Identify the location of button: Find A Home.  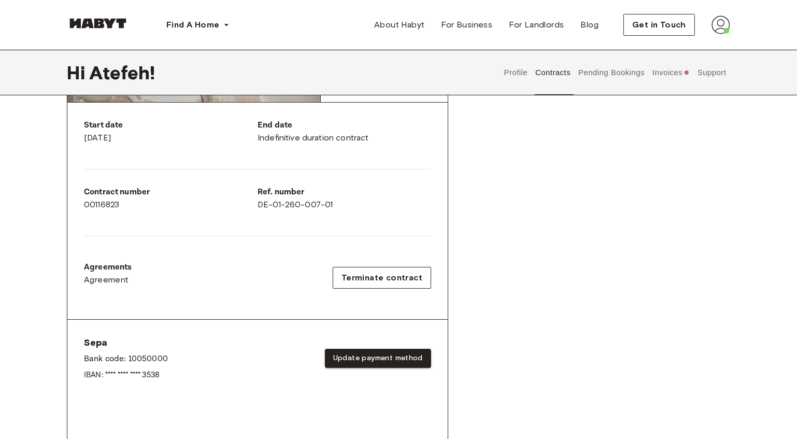
(198, 25).